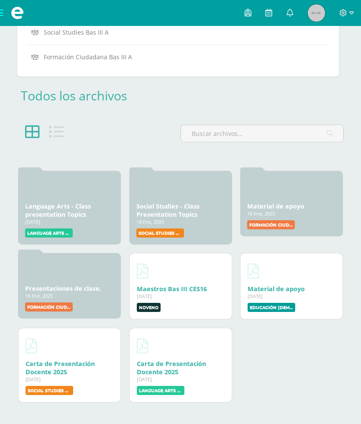  I want to click on img: 45x45, so click(316, 13).